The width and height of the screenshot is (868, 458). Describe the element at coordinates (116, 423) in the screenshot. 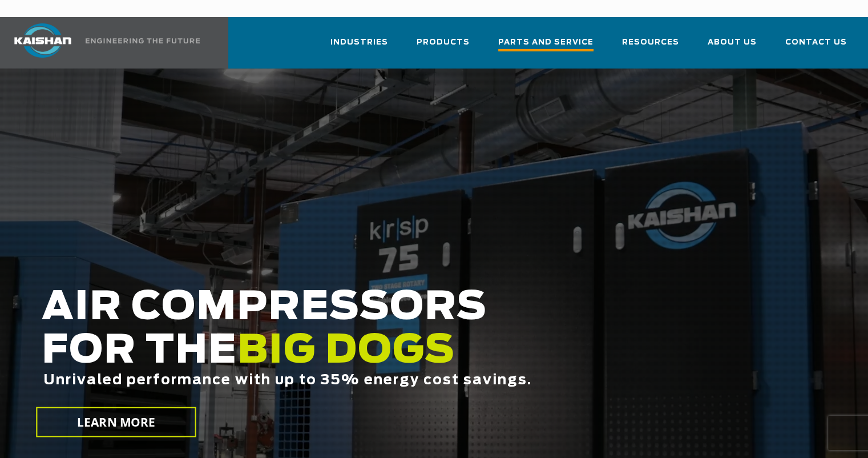

I see `span: LEARN MORE` at that location.